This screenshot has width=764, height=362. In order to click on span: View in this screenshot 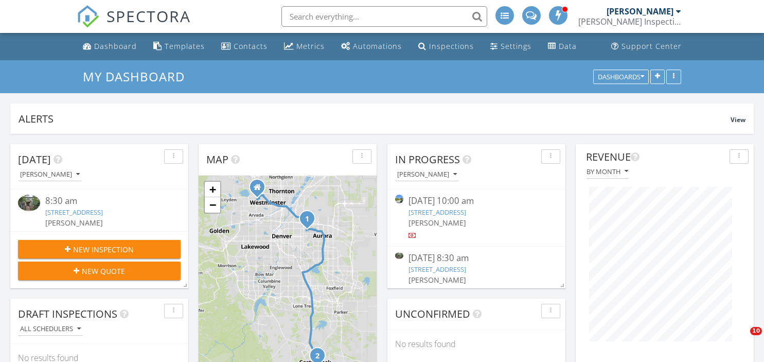, I will do `click(737, 119)`.